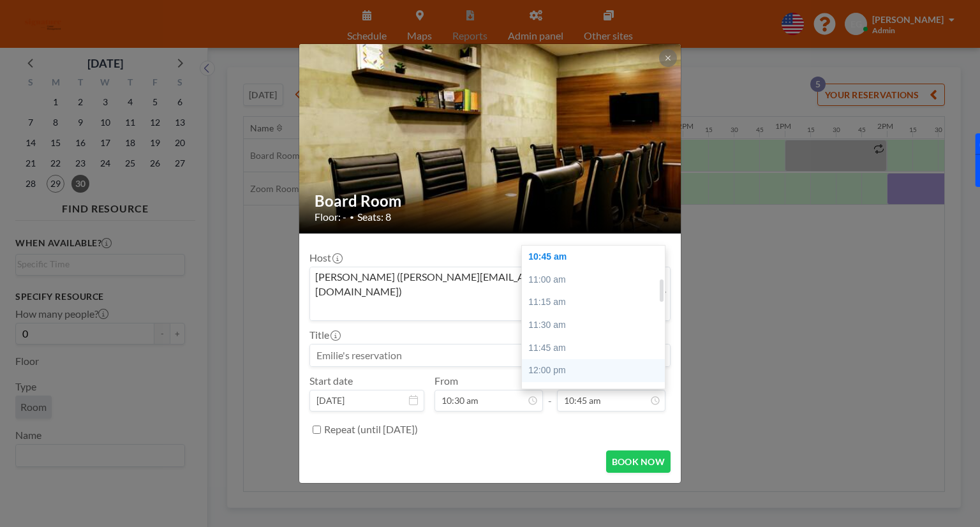 The height and width of the screenshot is (527, 980). Describe the element at coordinates (490, 294) in the screenshot. I see `div: Search for option` at that location.